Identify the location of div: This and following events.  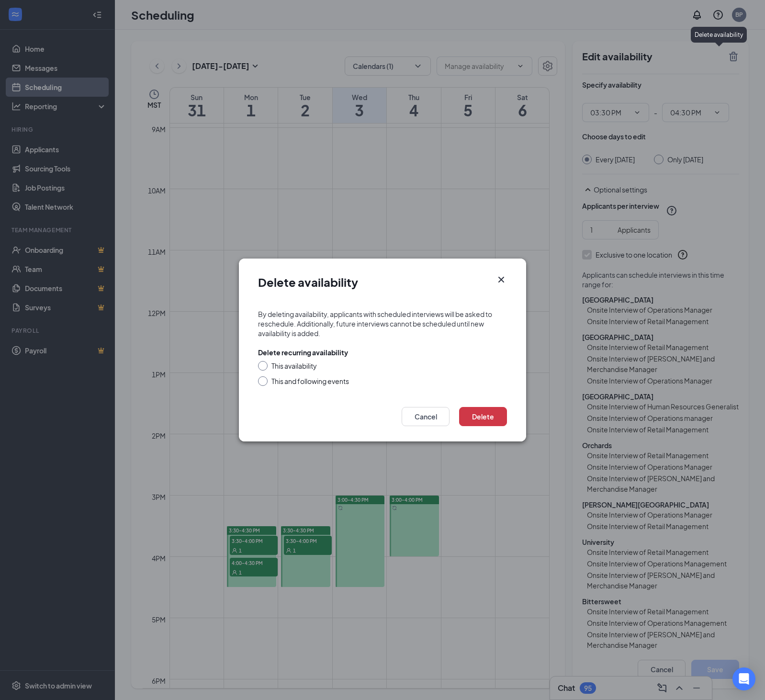
(310, 381).